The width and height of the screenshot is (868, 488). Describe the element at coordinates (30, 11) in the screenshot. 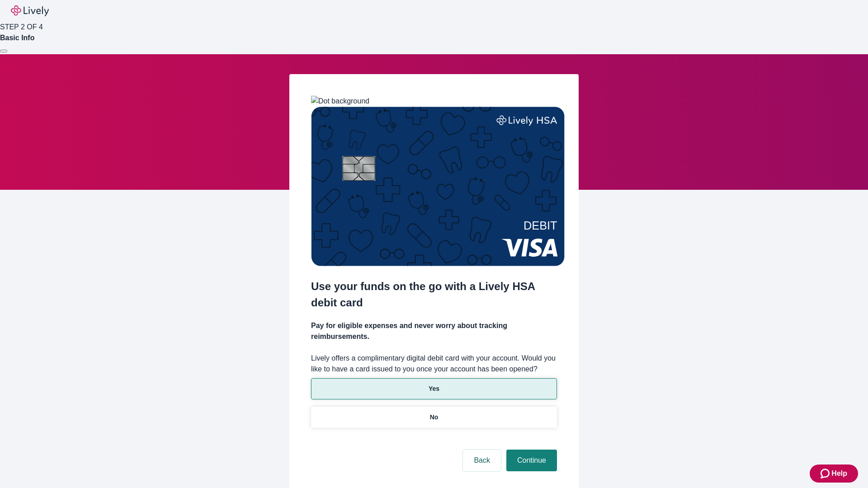

I see `img: Lively` at that location.